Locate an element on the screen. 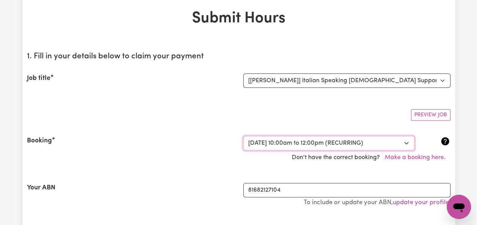  a: update your profile is located at coordinates (421, 203).